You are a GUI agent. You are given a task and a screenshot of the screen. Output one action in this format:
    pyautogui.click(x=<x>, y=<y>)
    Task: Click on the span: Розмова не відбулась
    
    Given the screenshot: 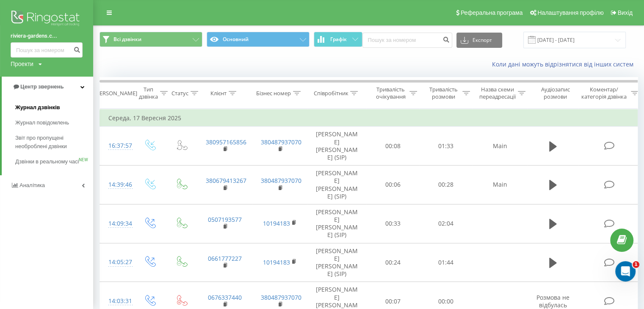 What is the action you would take?
    pyautogui.click(x=553, y=301)
    